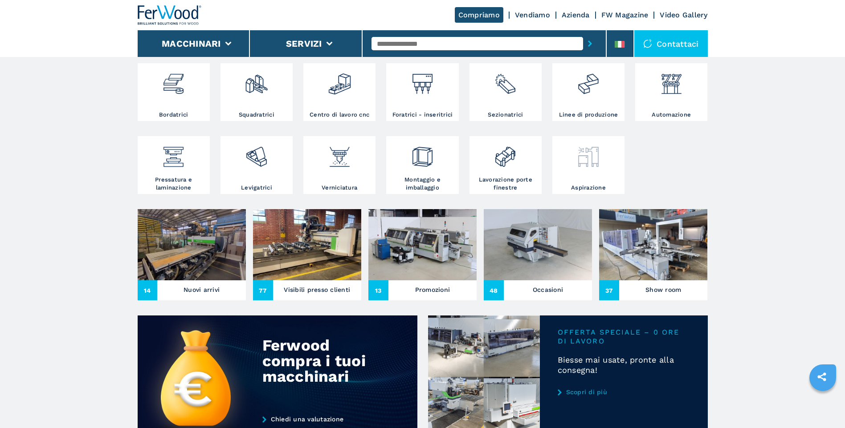 The height and width of the screenshot is (428, 845). What do you see at coordinates (653, 245) in the screenshot?
I see `img: Show room` at bounding box center [653, 245].